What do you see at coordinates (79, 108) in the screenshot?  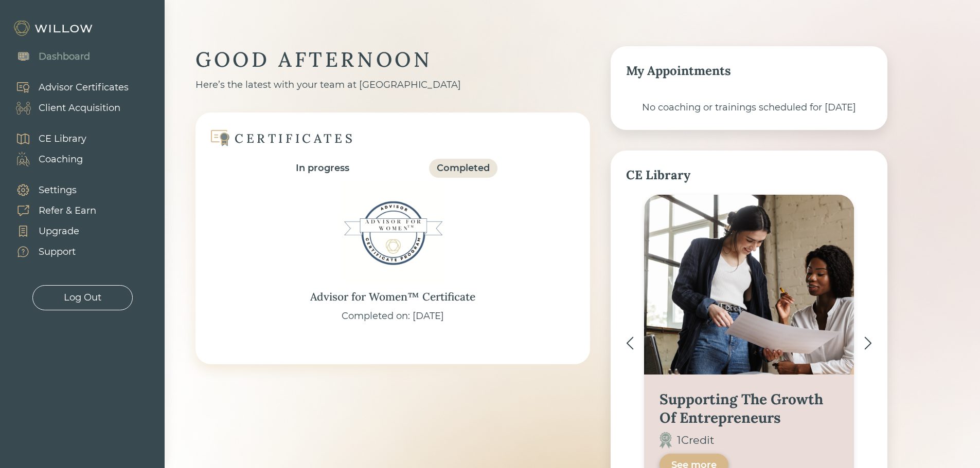 I see `div: Client Acquisition` at bounding box center [79, 108].